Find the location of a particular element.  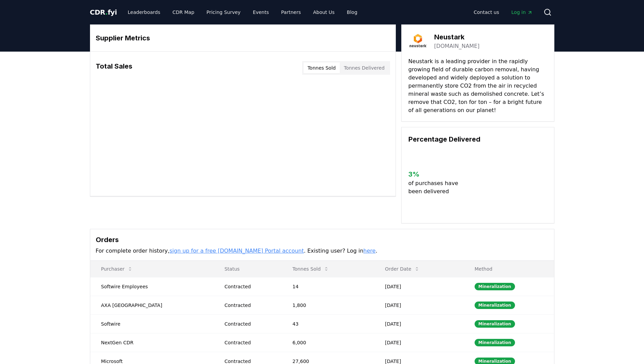

a: here is located at coordinates (369, 251).